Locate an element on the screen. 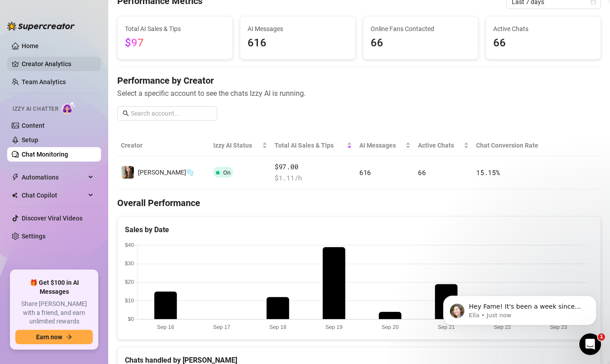 The image size is (610, 364). h4: Performance by Creator is located at coordinates (359, 80).